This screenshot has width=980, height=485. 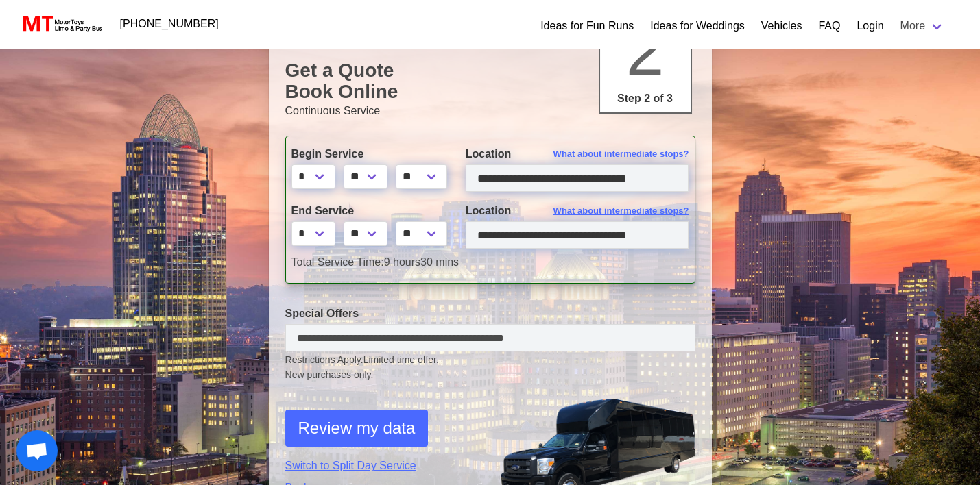 I want to click on label: Begin Service, so click(x=368, y=154).